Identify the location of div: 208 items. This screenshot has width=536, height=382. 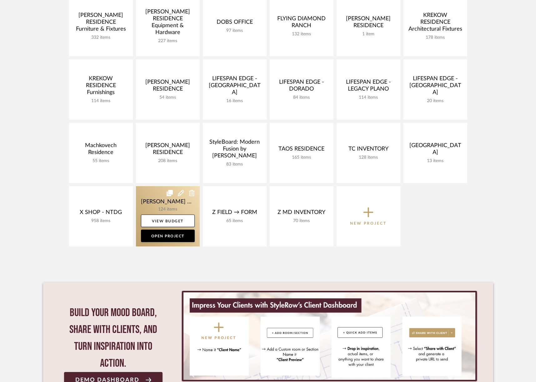
(168, 161).